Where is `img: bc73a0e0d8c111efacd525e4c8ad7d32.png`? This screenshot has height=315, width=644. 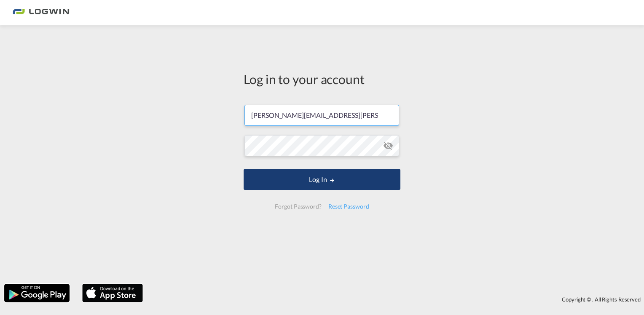
img: bc73a0e0d8c111efacd525e4c8ad7d32.png is located at coordinates (41, 13).